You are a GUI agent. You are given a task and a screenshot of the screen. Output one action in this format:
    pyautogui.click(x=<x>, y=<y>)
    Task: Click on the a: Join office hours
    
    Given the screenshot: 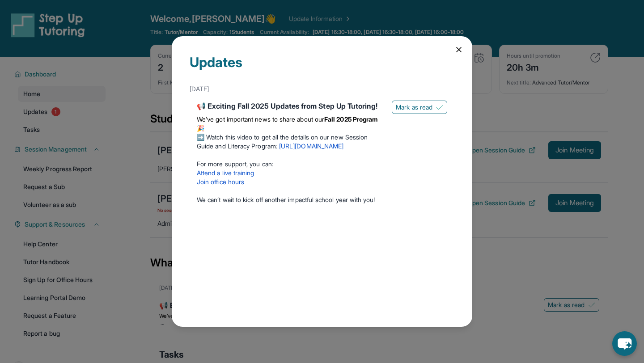 What is the action you would take?
    pyautogui.click(x=220, y=181)
    